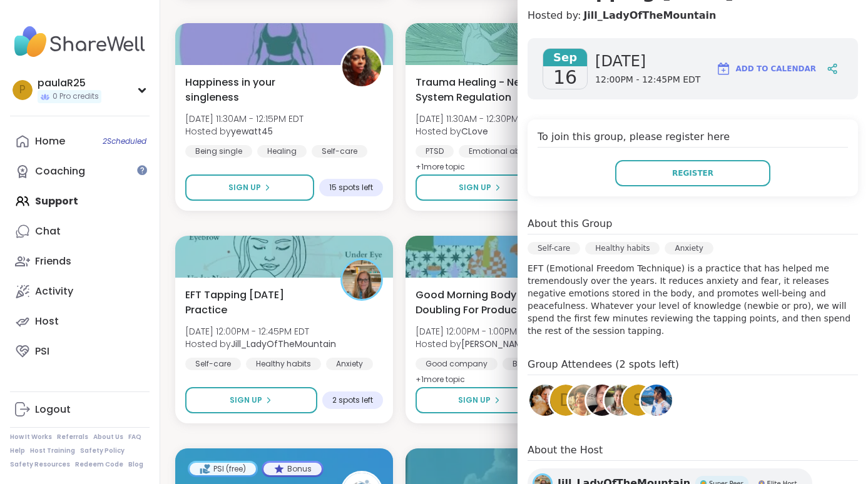 The width and height of the screenshot is (868, 484). Describe the element at coordinates (22, 90) in the screenshot. I see `span: p` at that location.